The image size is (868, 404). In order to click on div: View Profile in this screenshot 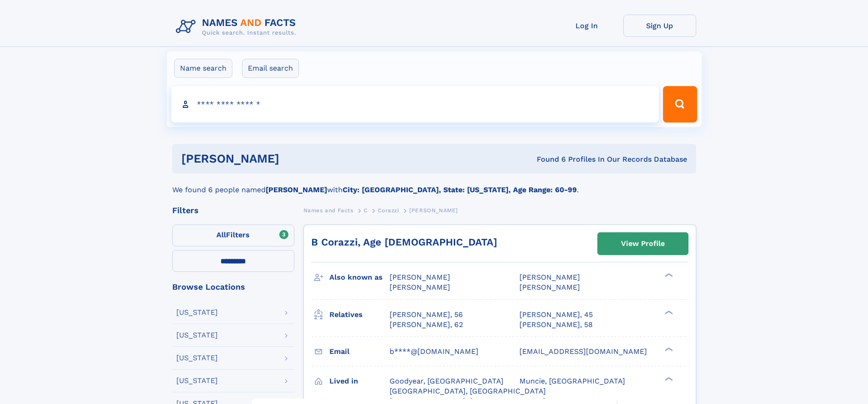, I will do `click(643, 244)`.